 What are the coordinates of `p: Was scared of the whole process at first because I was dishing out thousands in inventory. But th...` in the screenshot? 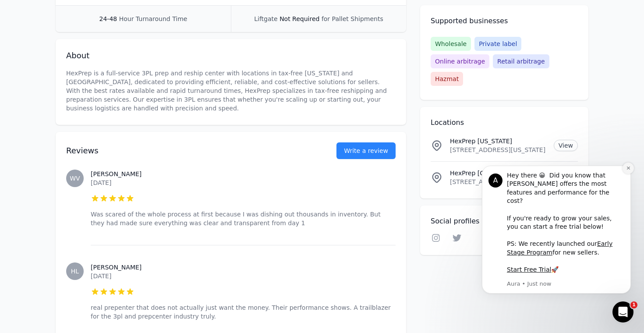 It's located at (244, 218).